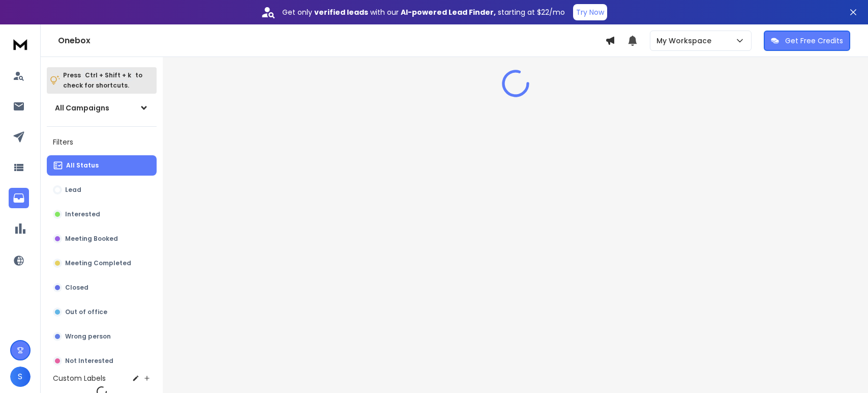 The height and width of the screenshot is (393, 868). What do you see at coordinates (448, 12) in the screenshot?
I see `strong: AI-powered Lead Finder,` at bounding box center [448, 12].